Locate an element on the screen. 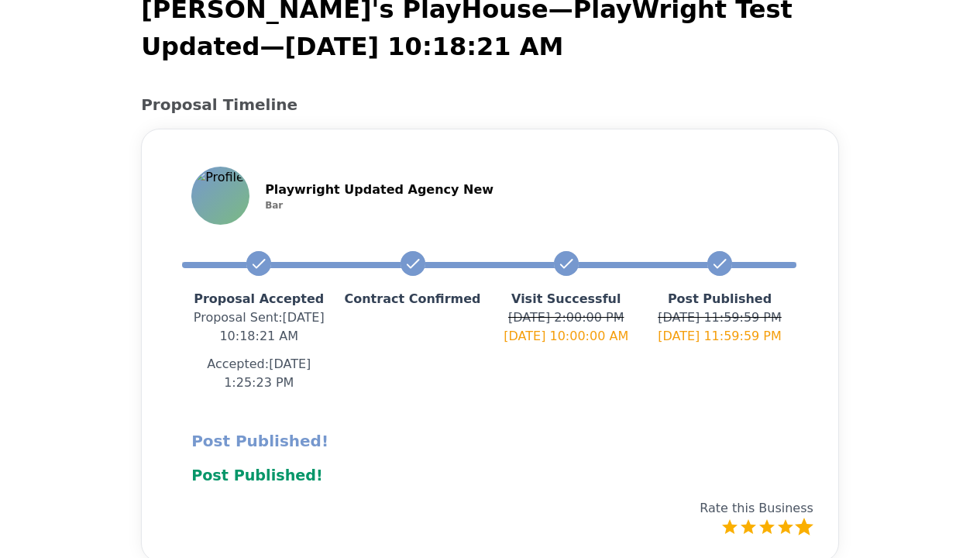  p: Post Published is located at coordinates (720, 299).